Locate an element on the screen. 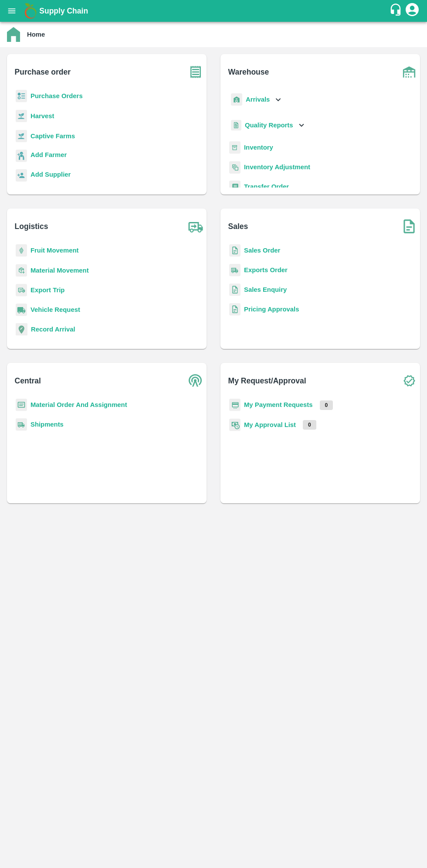 The image size is (427, 868). b: Arrivals is located at coordinates (258, 99).